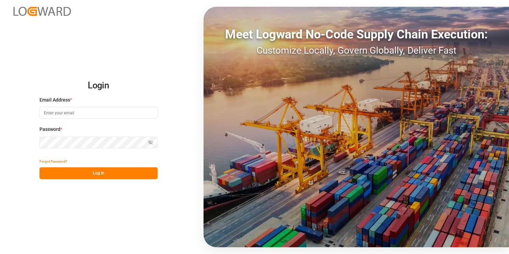 The image size is (509, 254). I want to click on span: Email Address, so click(55, 100).